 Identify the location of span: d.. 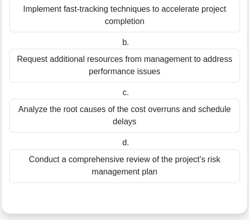
(125, 142).